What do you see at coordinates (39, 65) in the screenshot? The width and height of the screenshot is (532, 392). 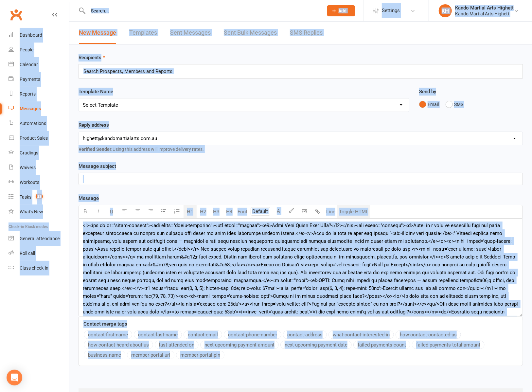 I see `a: Calendar` at bounding box center [39, 65].